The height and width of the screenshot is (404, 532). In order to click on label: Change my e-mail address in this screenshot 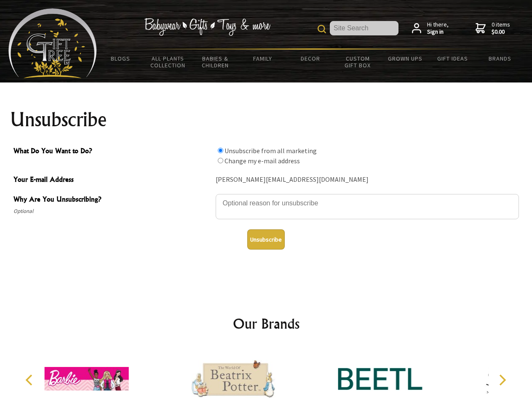, I will do `click(262, 160)`.